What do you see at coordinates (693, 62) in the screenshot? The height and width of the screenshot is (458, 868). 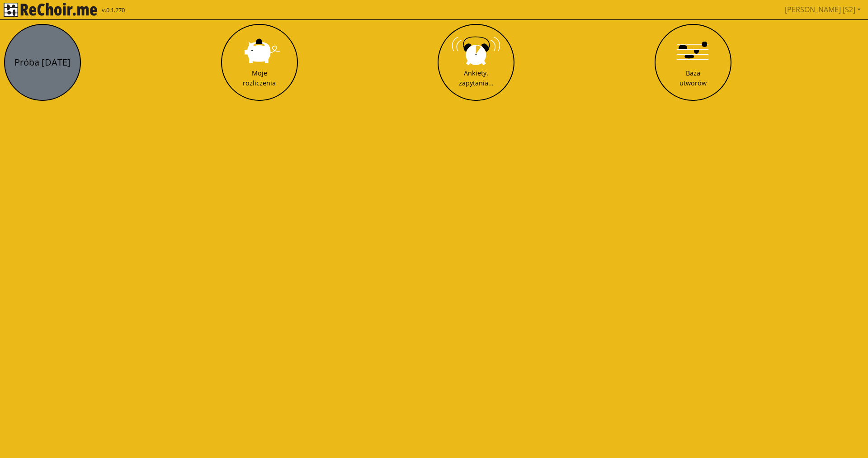 I see `button: Baza utworów` at bounding box center [693, 62].